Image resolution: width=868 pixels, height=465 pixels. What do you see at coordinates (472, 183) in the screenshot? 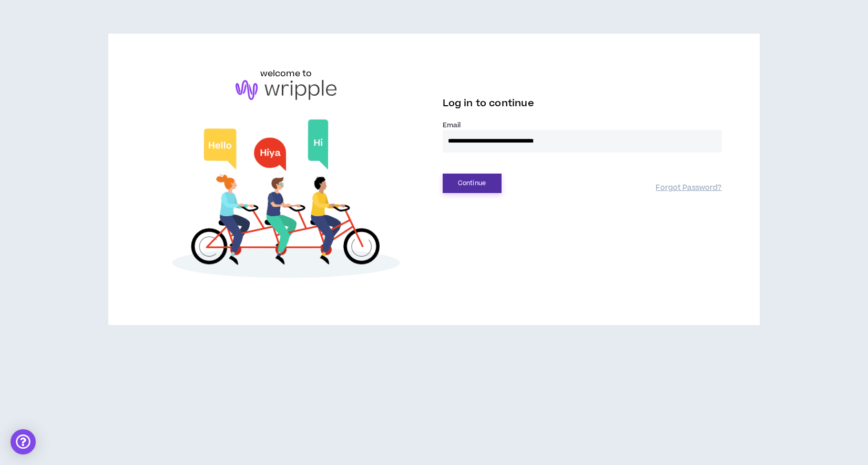
I see `button: Continue` at bounding box center [472, 183].